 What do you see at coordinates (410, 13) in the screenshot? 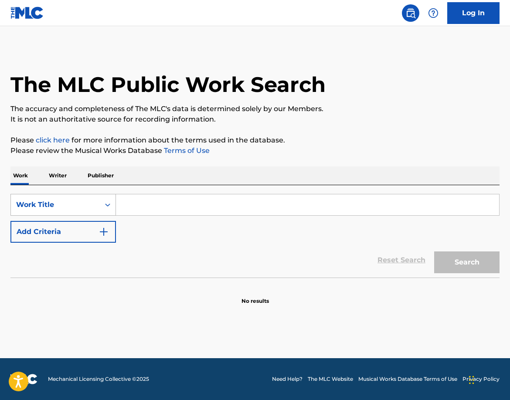
I see `img: search` at bounding box center [410, 13].